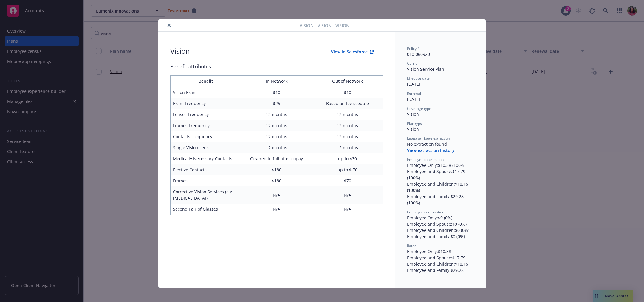 Image resolution: width=644 pixels, height=302 pixels. Describe the element at coordinates (206, 136) in the screenshot. I see `td: Contacts Frequency` at that location.